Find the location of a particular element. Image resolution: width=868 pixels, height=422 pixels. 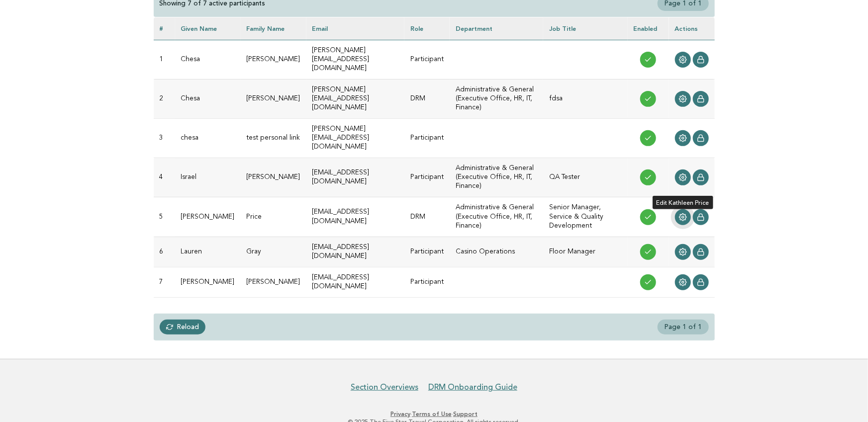

th: Email is located at coordinates (355, 28).